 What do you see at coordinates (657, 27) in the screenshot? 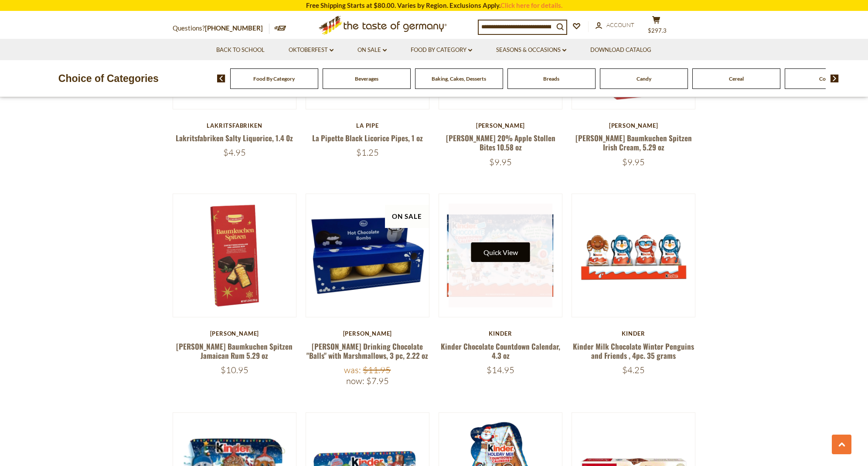
I see `button: $297.3` at bounding box center [657, 27].